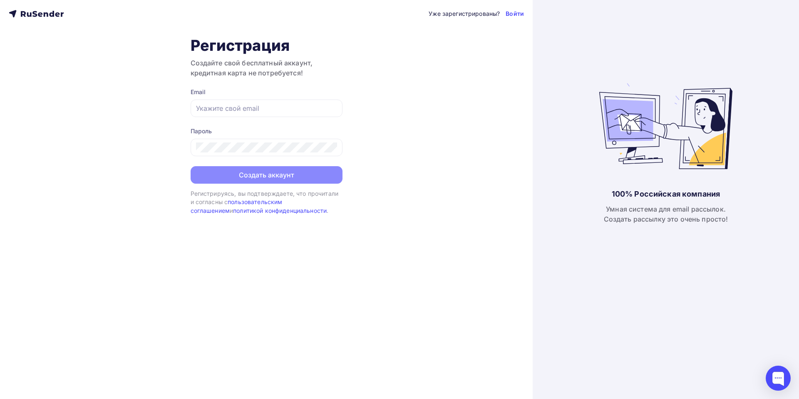 Image resolution: width=799 pixels, height=399 pixels. What do you see at coordinates (266, 202) in the screenshot?
I see `div: Регистрируясь, вы подтверждаете, что прочитали и согласны с и .` at bounding box center [266, 202].